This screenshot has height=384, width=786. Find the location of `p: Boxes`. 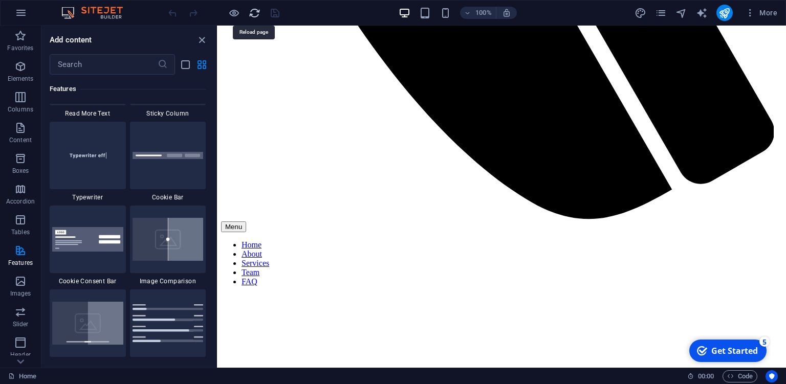

p: Boxes is located at coordinates (20, 171).